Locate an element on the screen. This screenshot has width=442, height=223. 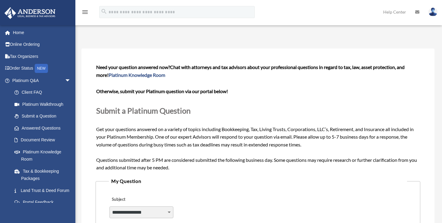
label: Subject is located at coordinates (138, 200).